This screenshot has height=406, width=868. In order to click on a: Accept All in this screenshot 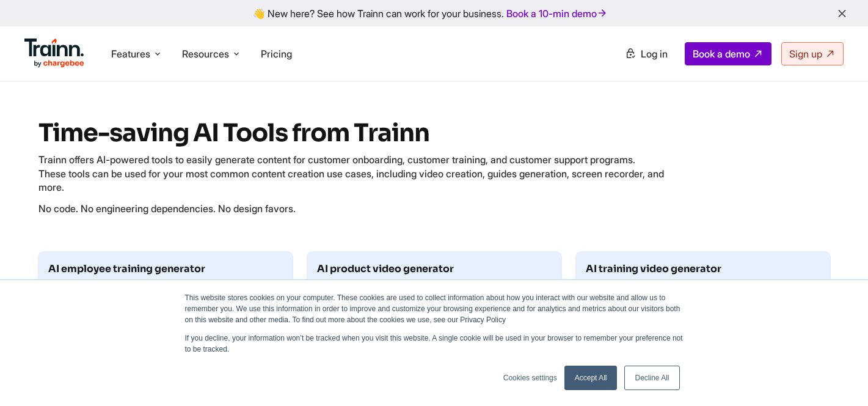, I will do `click(591, 378)`.